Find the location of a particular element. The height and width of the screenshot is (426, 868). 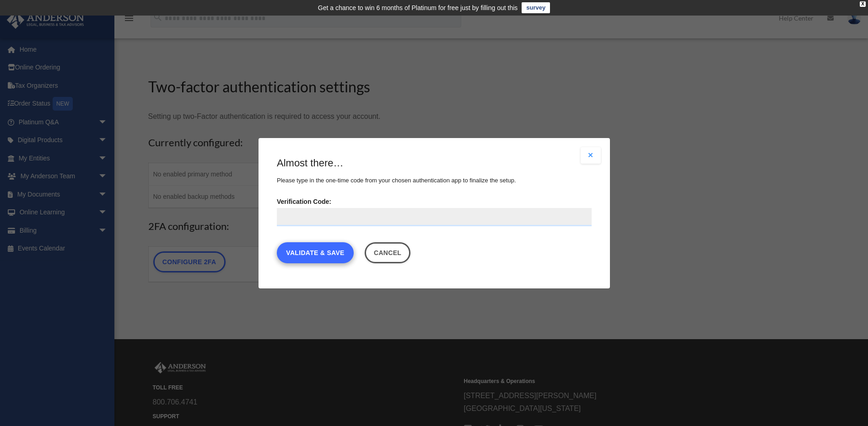

button: Close this dialog window is located at coordinates (387, 253).